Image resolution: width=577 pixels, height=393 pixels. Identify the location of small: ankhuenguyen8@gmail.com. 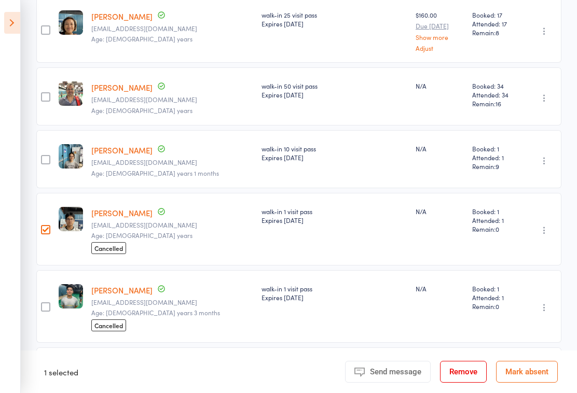
(172, 162).